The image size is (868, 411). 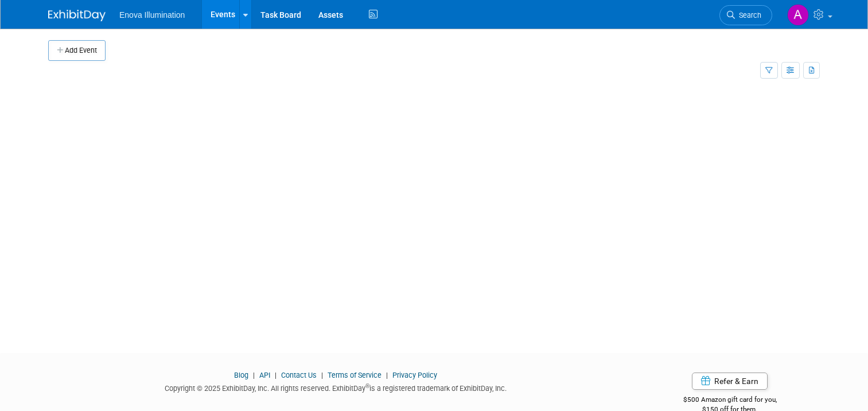 I want to click on span: Enova Illumination, so click(x=152, y=15).